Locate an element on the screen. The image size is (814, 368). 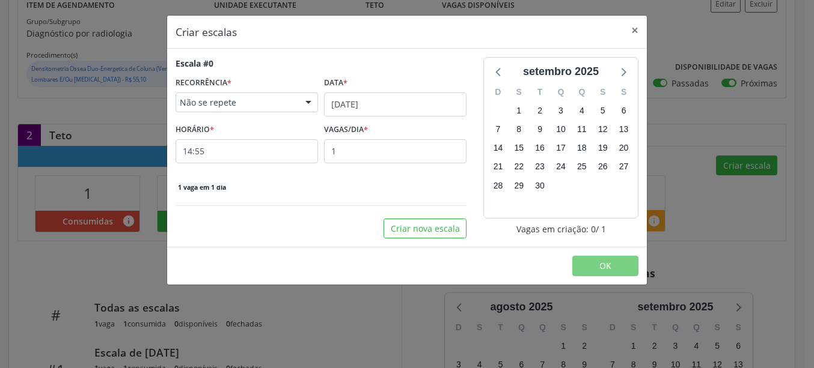
input: Selecione uma data is located at coordinates (395, 105).